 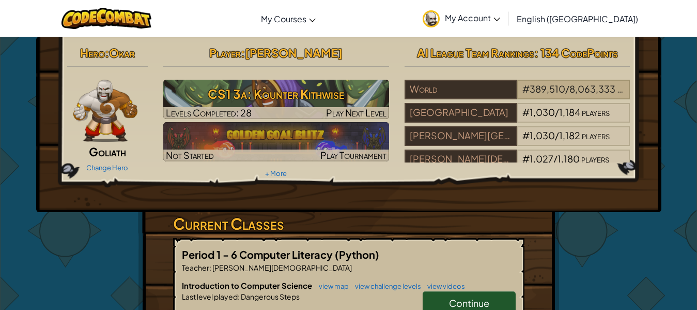 What do you see at coordinates (461, 89) in the screenshot?
I see `div: World` at bounding box center [461, 89].